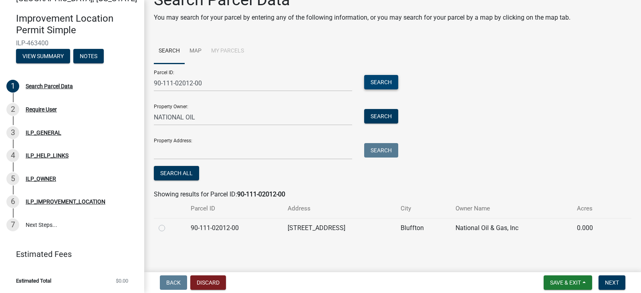 The image size is (641, 293). What do you see at coordinates (339, 208) in the screenshot?
I see `th: Address` at bounding box center [339, 208].